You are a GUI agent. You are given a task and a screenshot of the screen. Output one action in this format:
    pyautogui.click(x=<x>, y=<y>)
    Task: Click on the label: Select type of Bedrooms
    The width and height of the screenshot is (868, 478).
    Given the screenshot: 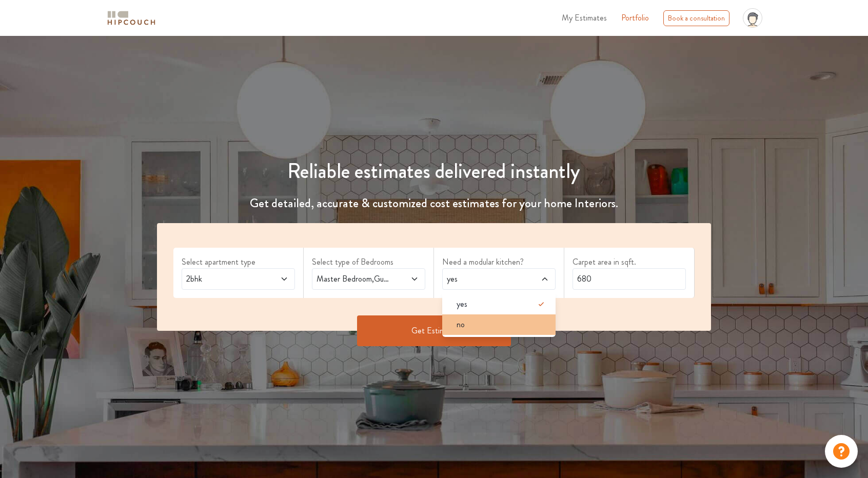 What is the action you would take?
    pyautogui.click(x=368, y=262)
    